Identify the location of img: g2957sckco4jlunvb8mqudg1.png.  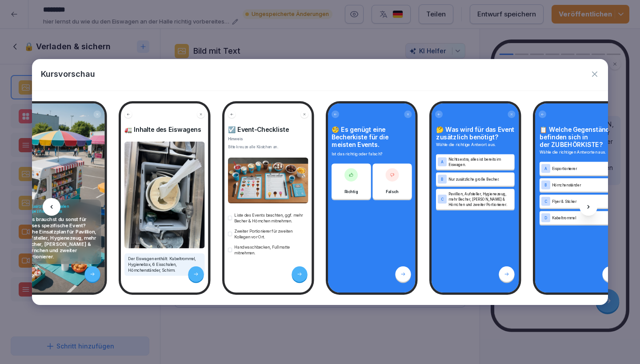
(268, 180).